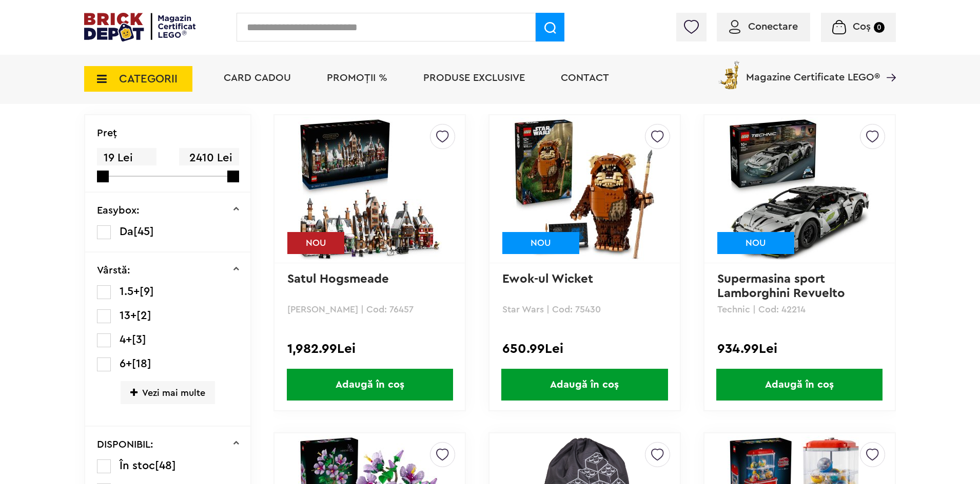 This screenshot has width=980, height=484. What do you see at coordinates (147, 291) in the screenshot?
I see `span: [9]` at bounding box center [147, 291].